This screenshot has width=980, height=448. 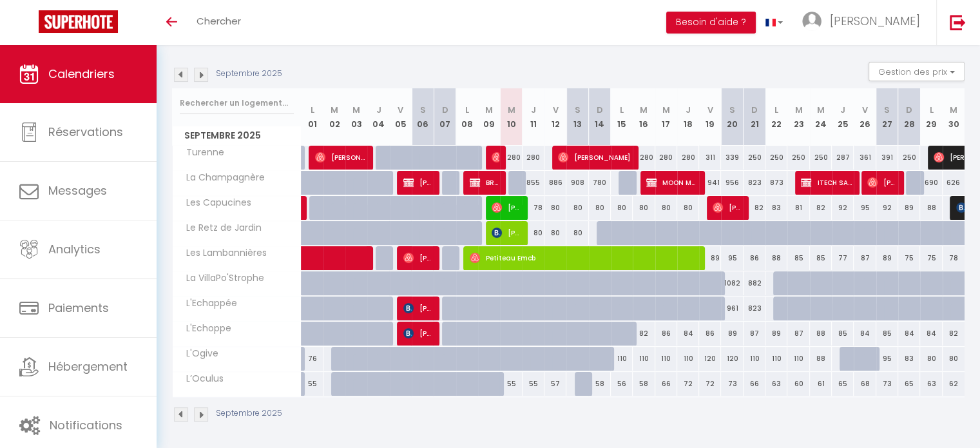 I want to click on th: 30, so click(x=953, y=117).